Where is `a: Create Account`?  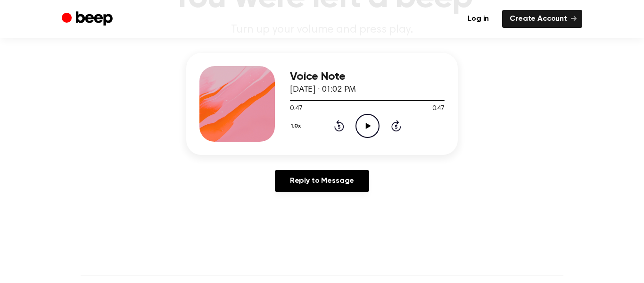 a: Create Account is located at coordinates (542, 19).